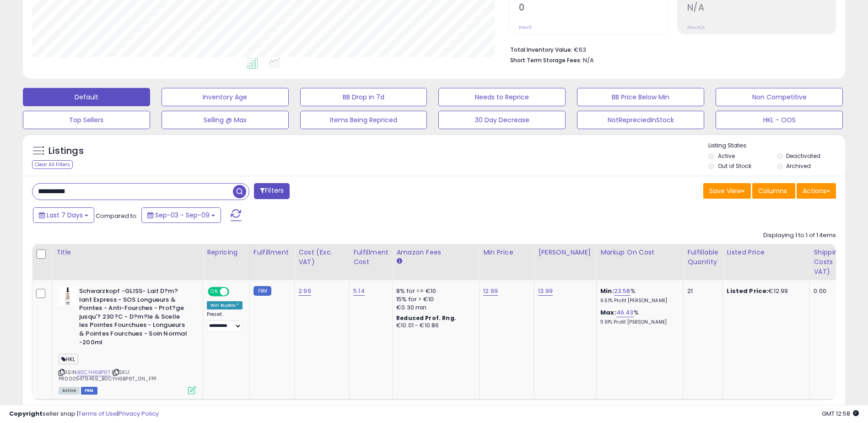 The width and height of the screenshot is (868, 423). Describe the element at coordinates (66, 151) in the screenshot. I see `h5: Listings` at that location.